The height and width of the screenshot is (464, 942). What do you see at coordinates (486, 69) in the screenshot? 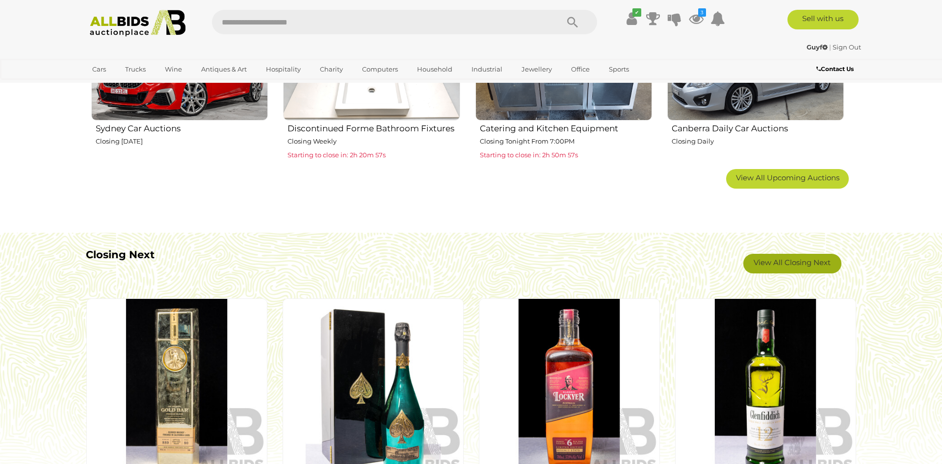
I see `a: Industrial` at bounding box center [486, 69].